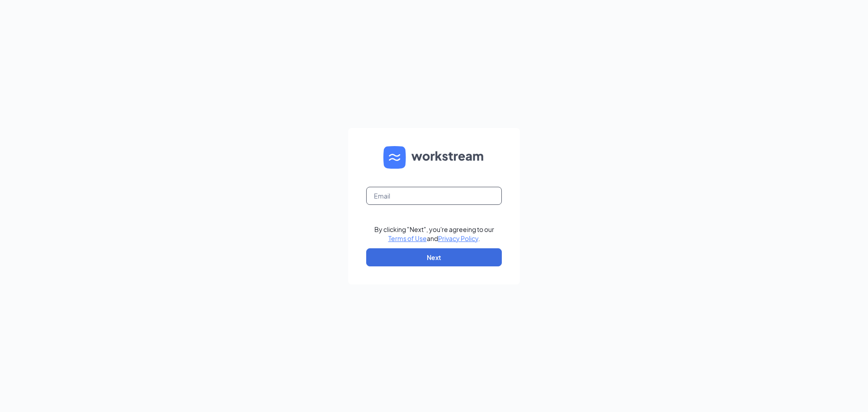 The image size is (868, 412). Describe the element at coordinates (434, 257) in the screenshot. I see `button: Next` at that location.